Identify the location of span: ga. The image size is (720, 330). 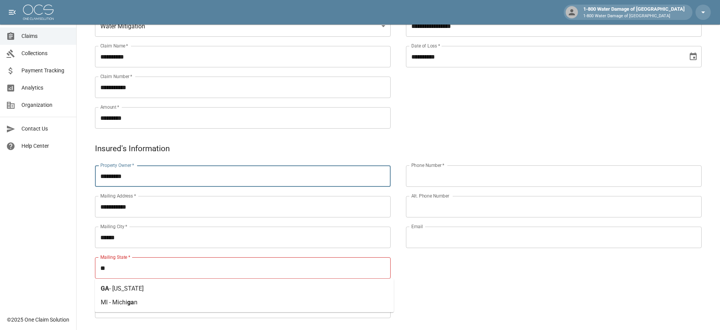
(131, 302).